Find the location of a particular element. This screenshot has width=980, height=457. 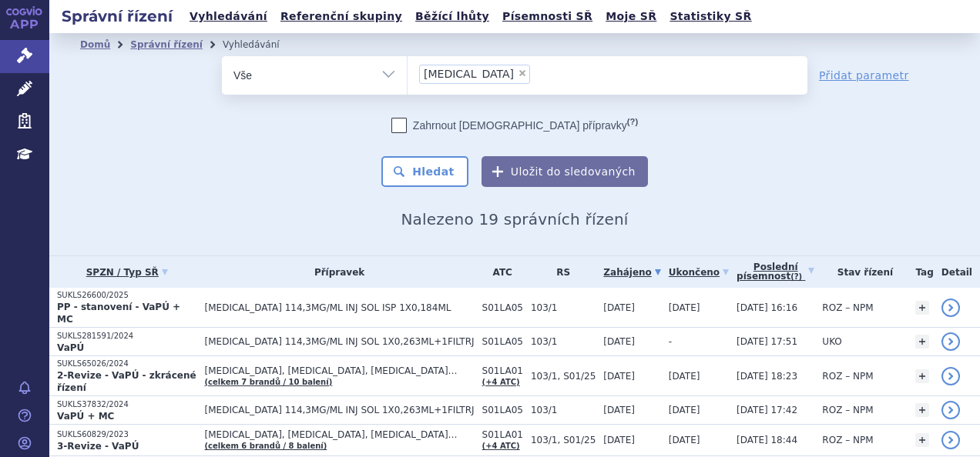

th: Přípravek is located at coordinates (336, 272).